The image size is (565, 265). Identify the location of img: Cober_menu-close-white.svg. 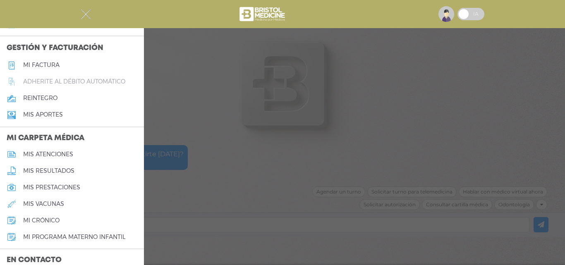
(86, 14).